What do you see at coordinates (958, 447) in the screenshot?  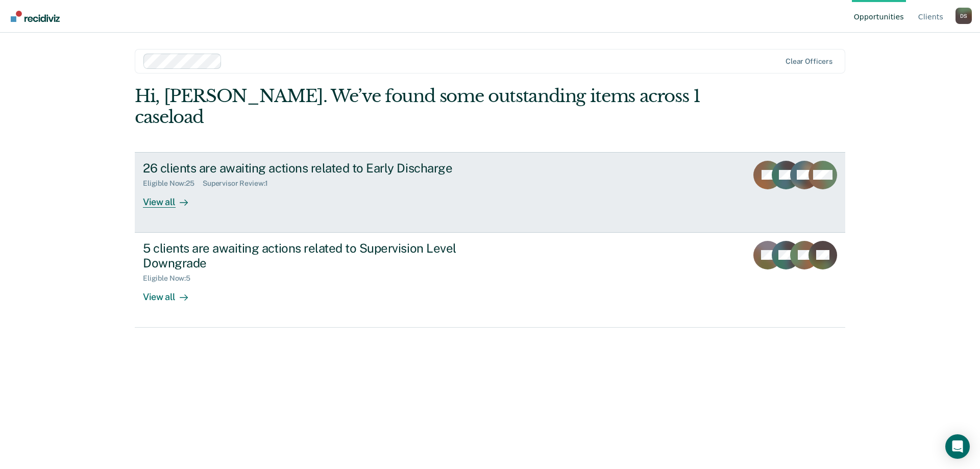 I see `div: Open Intercom Messenger` at bounding box center [958, 447].